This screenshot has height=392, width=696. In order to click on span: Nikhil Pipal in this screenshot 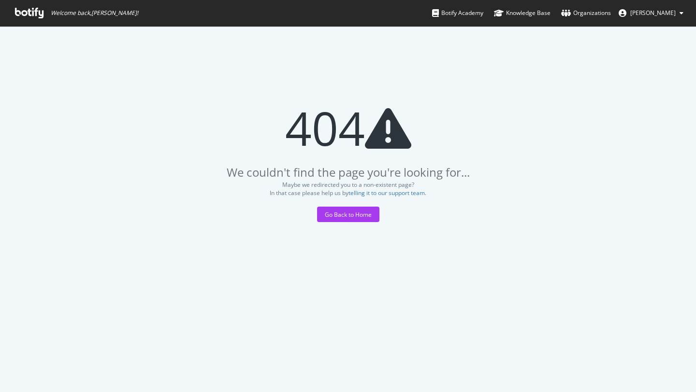, I will do `click(653, 13)`.